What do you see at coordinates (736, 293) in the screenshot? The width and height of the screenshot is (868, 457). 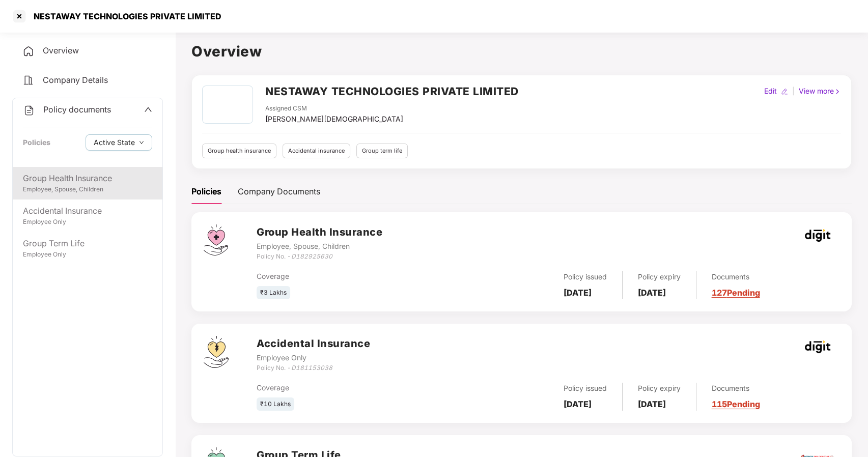 I see `a: 127 Pending` at bounding box center [736, 293].